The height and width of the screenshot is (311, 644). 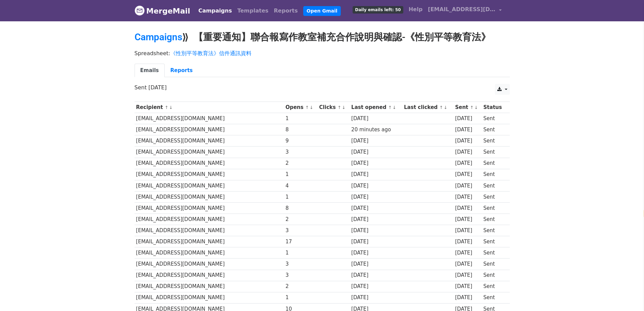 I want to click on a: 《性別平等教育法》信件通訊資料, so click(x=211, y=53).